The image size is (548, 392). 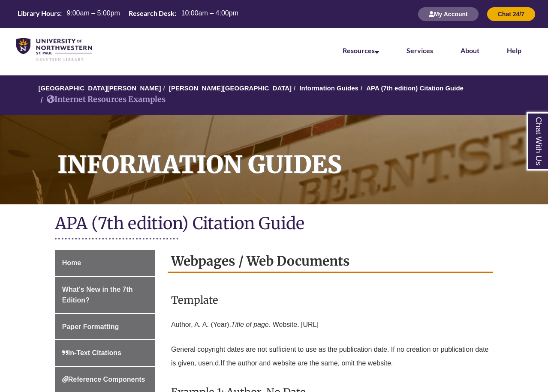 I want to click on a: Services, so click(x=420, y=50).